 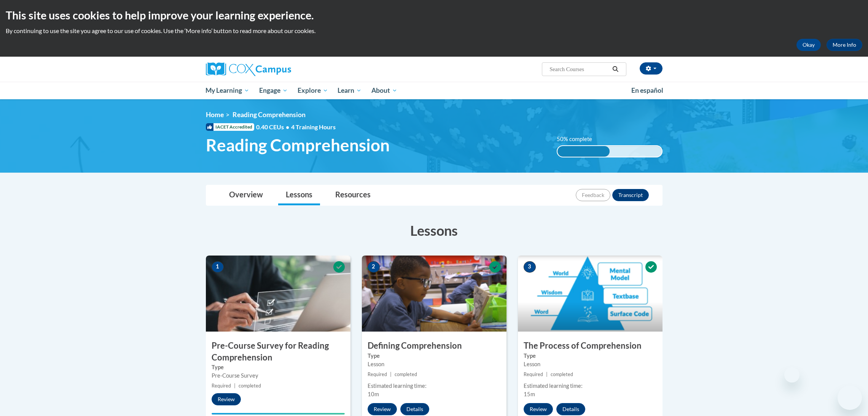 I want to click on h2: This site uses cookies to help improve your learning experience., so click(x=434, y=15).